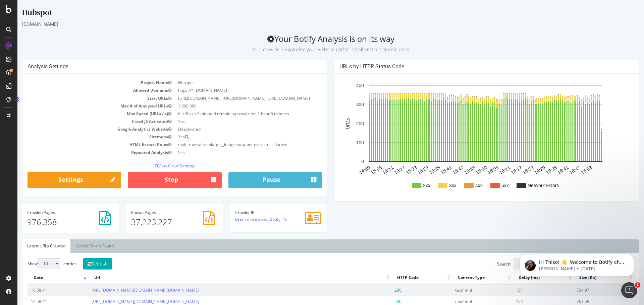 The image size is (644, 305). What do you see at coordinates (586, 290) in the screenshot?
I see `td: 734.97` at bounding box center [586, 290].